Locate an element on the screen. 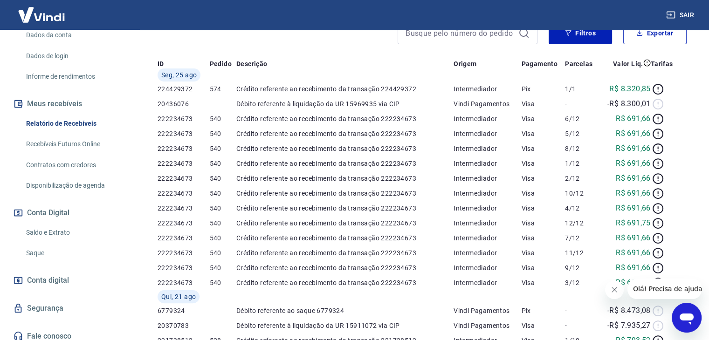  p: Valor Líq. is located at coordinates (628, 64).